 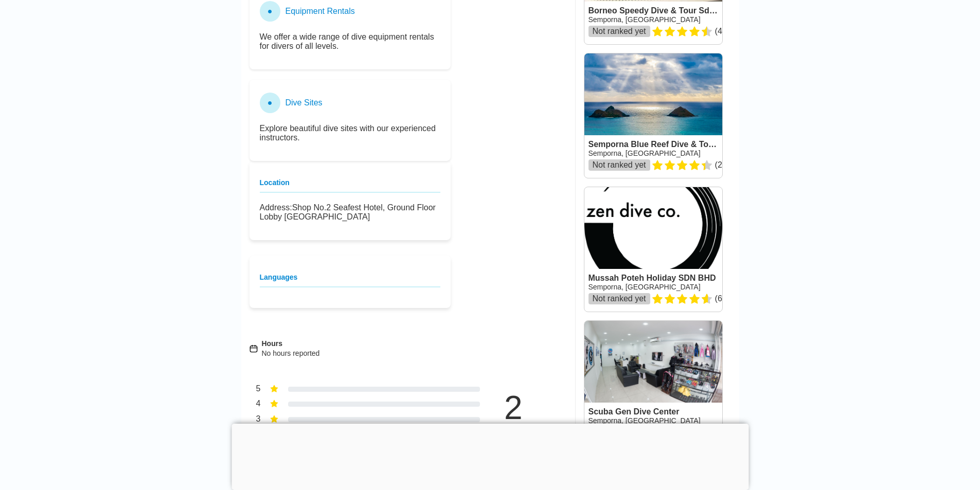 I want to click on strong: Address:, so click(x=276, y=208).